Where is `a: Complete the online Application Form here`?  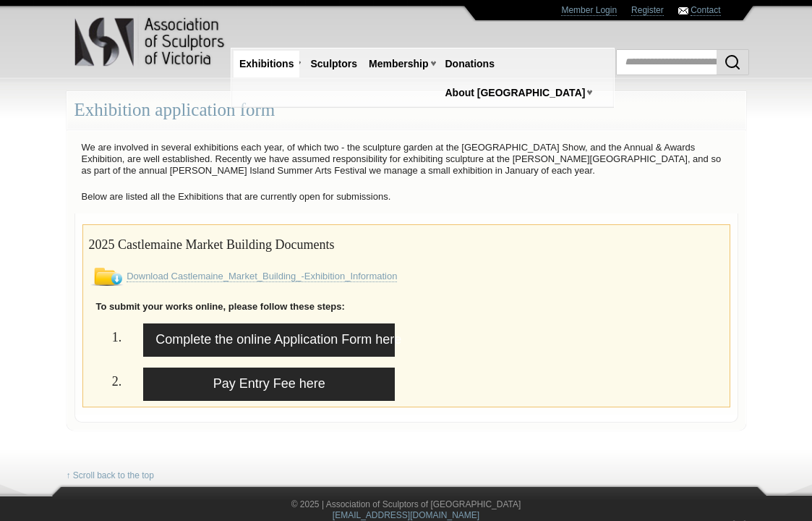 a: Complete the online Application Form here is located at coordinates (269, 340).